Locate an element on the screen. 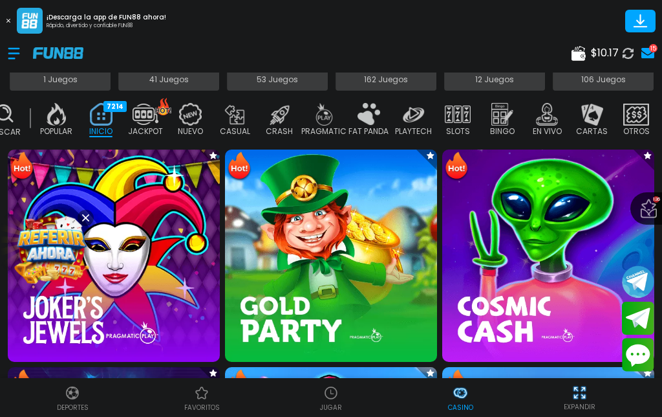 The width and height of the screenshot is (662, 417). p: Rápido, divertido y confiable FUN88 is located at coordinates (106, 26).